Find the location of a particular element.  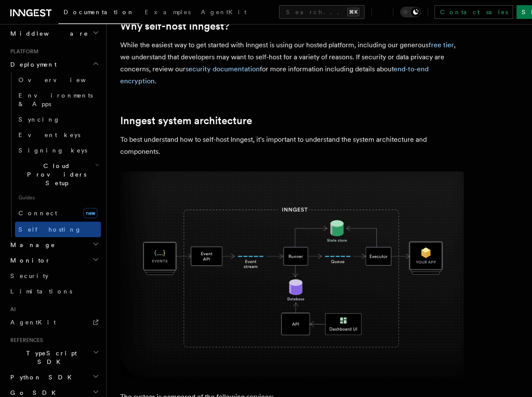

span: Event keys is located at coordinates (49, 135).